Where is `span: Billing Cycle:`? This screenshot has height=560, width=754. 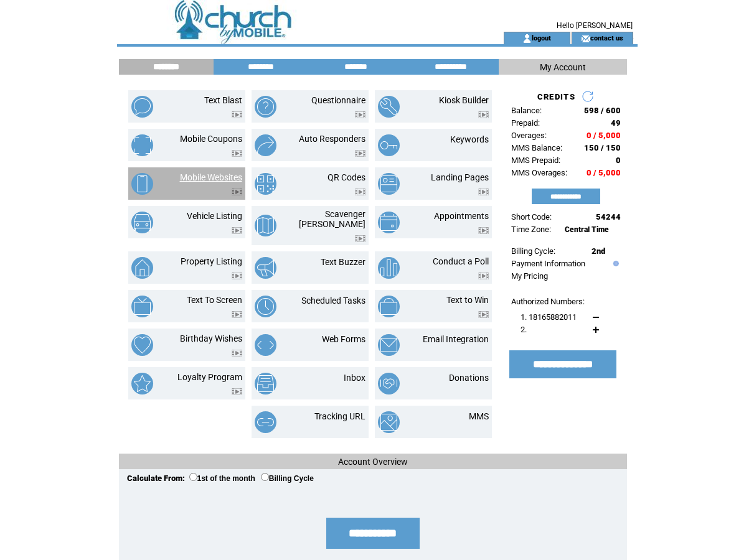 span: Billing Cycle: is located at coordinates (533, 250).